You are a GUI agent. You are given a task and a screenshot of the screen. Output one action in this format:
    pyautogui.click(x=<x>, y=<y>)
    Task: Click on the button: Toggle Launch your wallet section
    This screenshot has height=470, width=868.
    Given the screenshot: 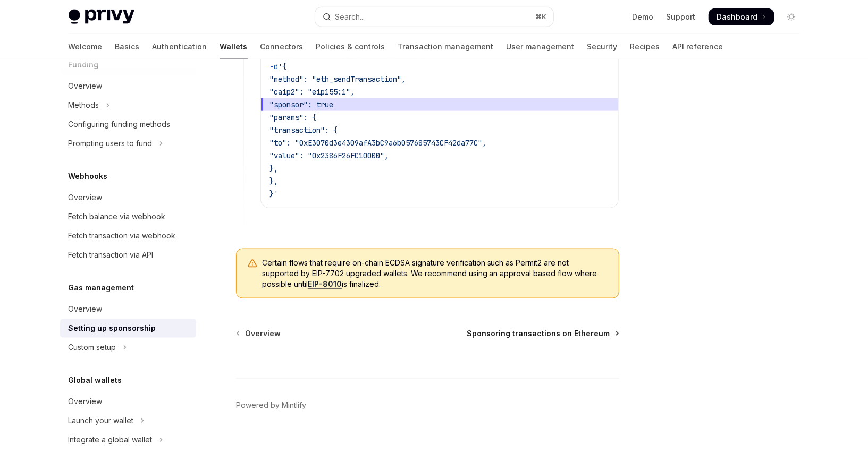 What is the action you would take?
    pyautogui.click(x=128, y=421)
    